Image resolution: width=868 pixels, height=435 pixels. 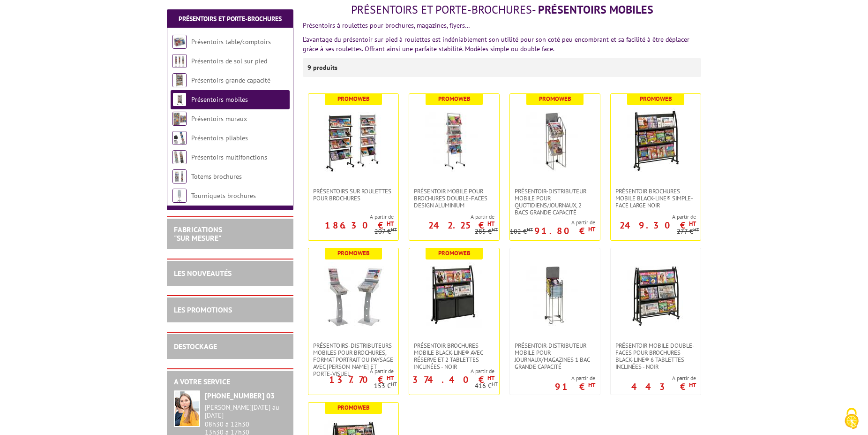 I want to click on h1: - Présentoirs mobiles, so click(x=502, y=10).